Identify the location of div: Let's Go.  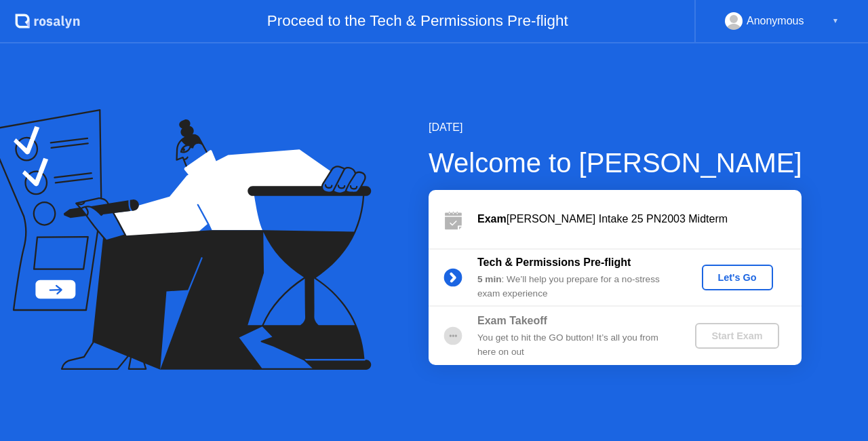
(737, 278).